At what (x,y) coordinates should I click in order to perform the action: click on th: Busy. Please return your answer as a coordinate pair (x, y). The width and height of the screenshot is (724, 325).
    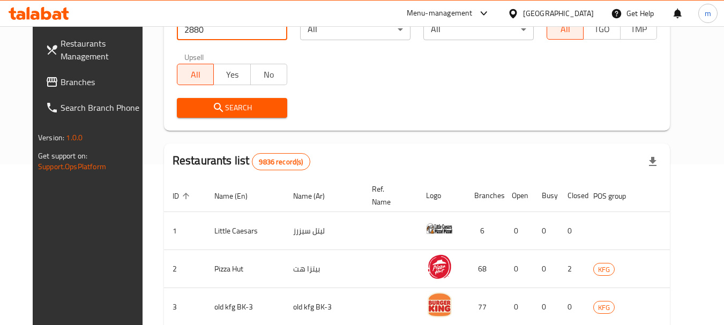
    Looking at the image, I should click on (546, 196).